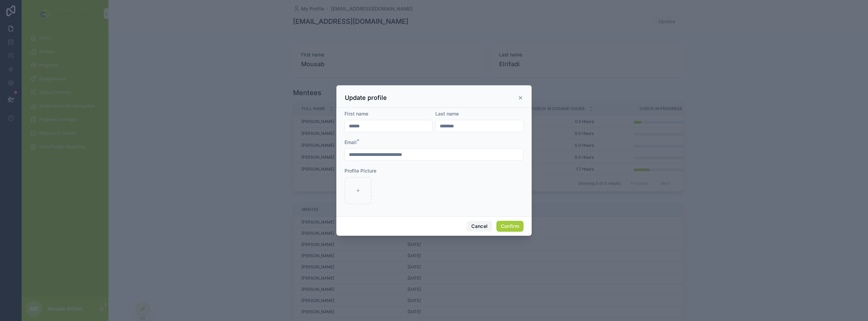 The height and width of the screenshot is (321, 868). What do you see at coordinates (350, 142) in the screenshot?
I see `span: Email` at bounding box center [350, 142].